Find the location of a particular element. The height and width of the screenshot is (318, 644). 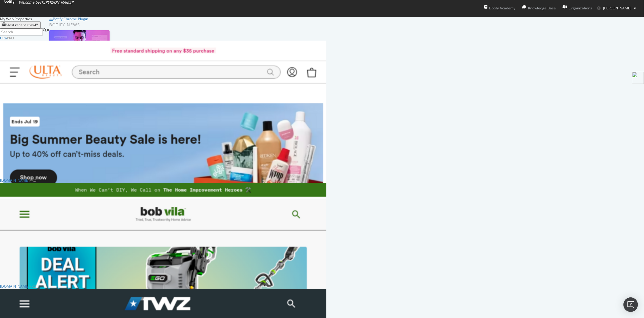

div: Botify Chrome Plugin is located at coordinates (70, 19).